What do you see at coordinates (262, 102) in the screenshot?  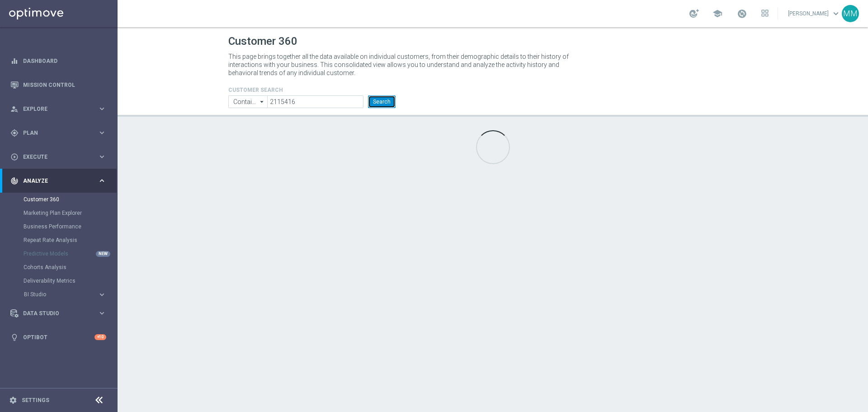 I see `i: arrow_drop_down` at bounding box center [262, 102].